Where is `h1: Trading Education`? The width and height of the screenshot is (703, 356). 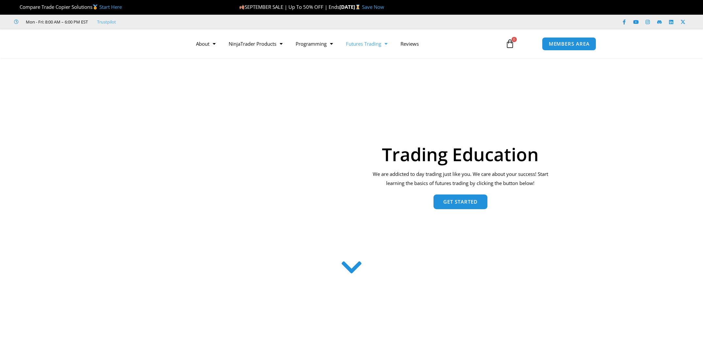
h1: Trading Education is located at coordinates (460, 154).